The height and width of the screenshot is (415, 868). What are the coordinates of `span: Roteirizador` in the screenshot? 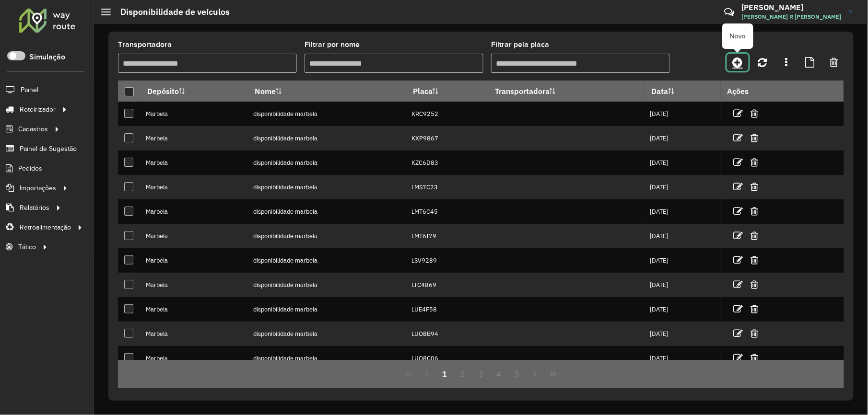 It's located at (37, 109).